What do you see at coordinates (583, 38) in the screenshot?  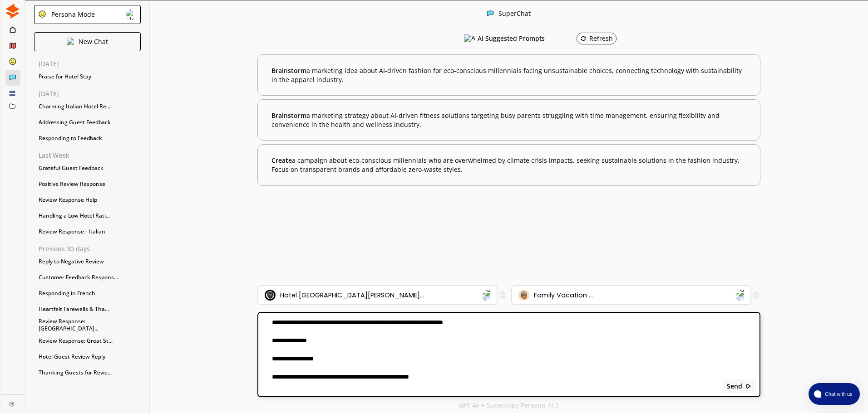 I see `img: Refresh` at bounding box center [583, 38].